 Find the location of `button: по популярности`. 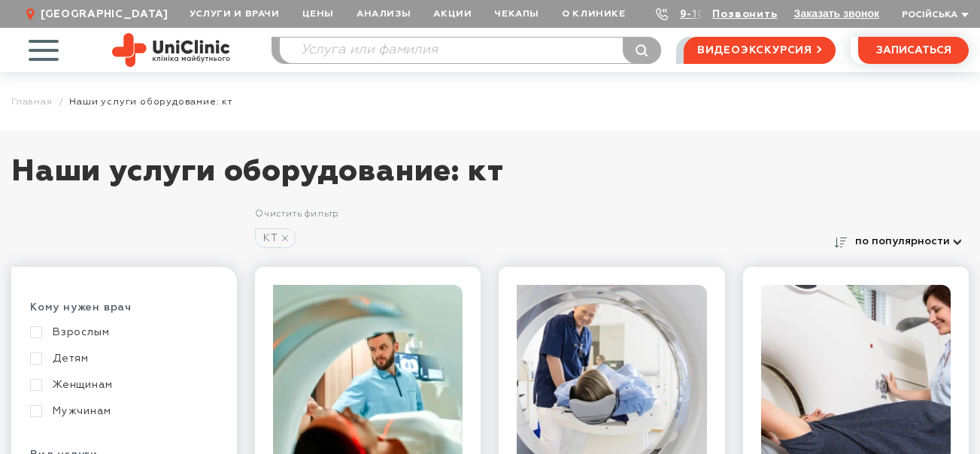

button: по популярности is located at coordinates (911, 241).